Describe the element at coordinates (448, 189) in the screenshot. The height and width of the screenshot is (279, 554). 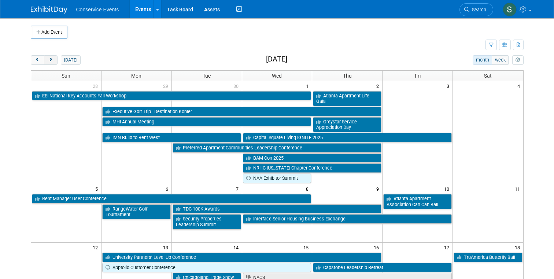
I see `span: 10` at that location.